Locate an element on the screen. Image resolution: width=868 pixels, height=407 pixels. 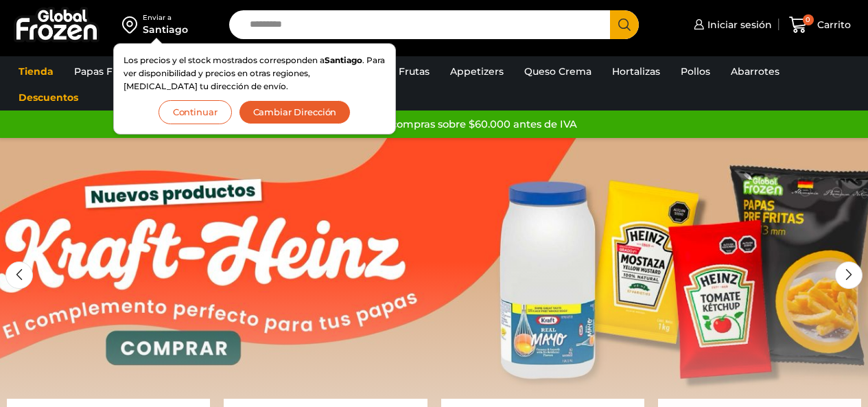
button: Search button is located at coordinates (624, 24).